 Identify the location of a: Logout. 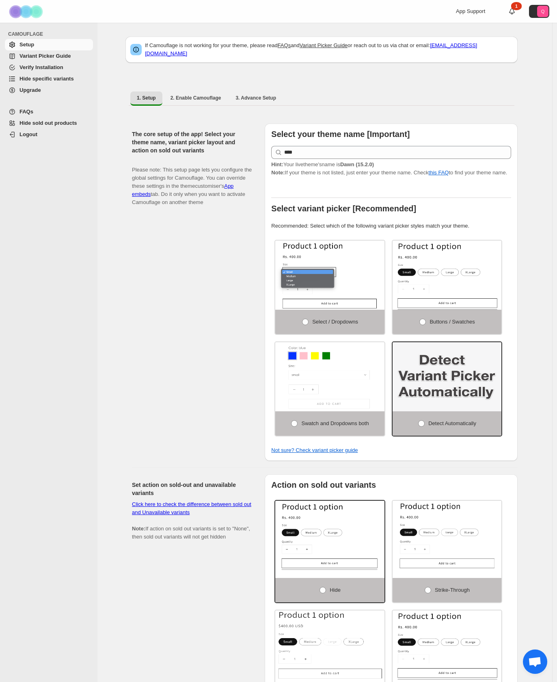
(49, 134).